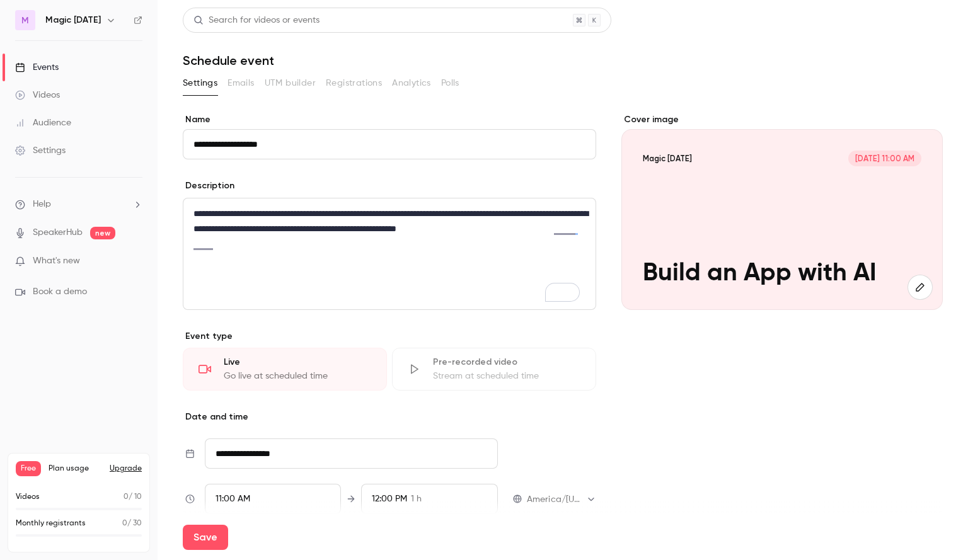 Image resolution: width=968 pixels, height=560 pixels. What do you see at coordinates (507, 376) in the screenshot?
I see `div: Stream at scheduled time` at bounding box center [507, 376].